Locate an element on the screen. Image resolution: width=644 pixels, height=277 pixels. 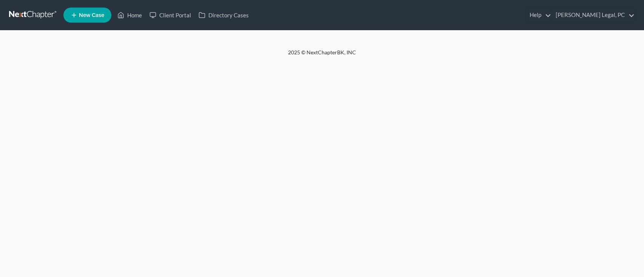
a: Client Portal is located at coordinates (170, 15).